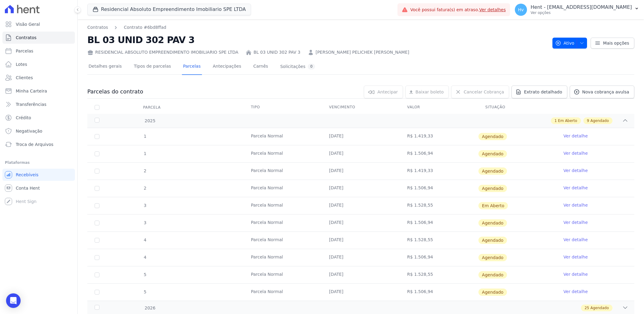 This screenshot has height=314, width=644. What do you see at coordinates (24, 118) in the screenshot?
I see `span: Crédito` at bounding box center [24, 118].